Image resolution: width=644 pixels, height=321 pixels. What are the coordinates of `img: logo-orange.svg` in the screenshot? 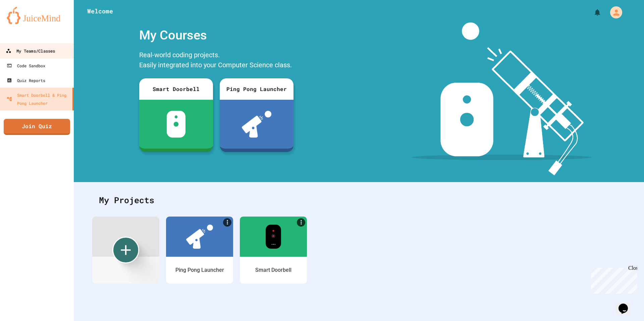 It's located at (37, 16).